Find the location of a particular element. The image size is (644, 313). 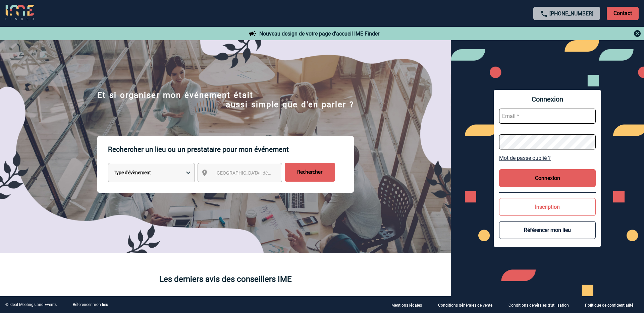

button: Inscription is located at coordinates (547, 207).